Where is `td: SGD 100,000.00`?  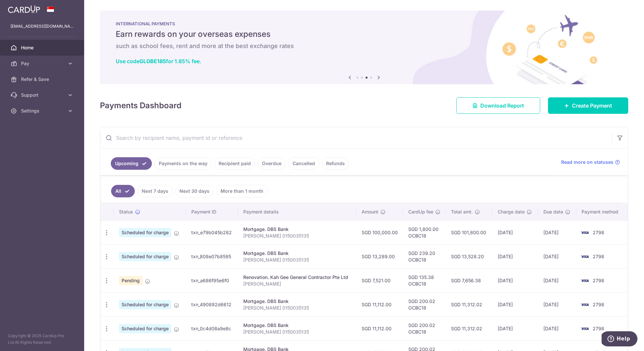
td: SGD 100,000.00 is located at coordinates (380, 232).